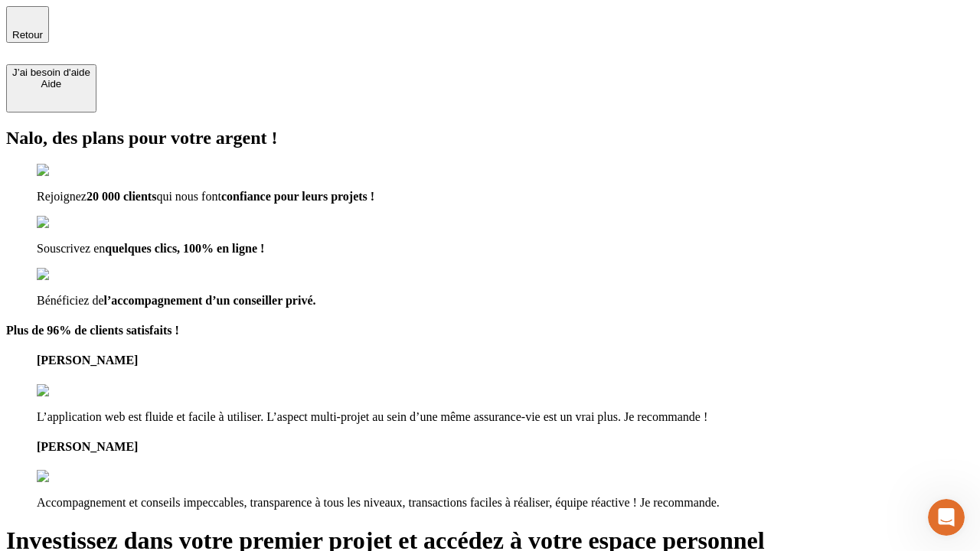 The image size is (980, 551). Describe the element at coordinates (210, 300) in the screenshot. I see `span: l’accompagnement d’un conseiller privé.` at that location.